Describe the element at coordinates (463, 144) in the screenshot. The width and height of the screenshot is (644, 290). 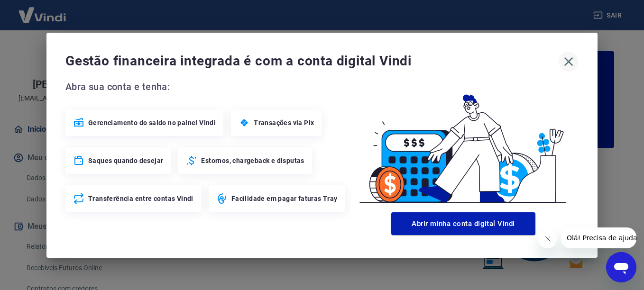
I see `img: Good Billing` at that location.